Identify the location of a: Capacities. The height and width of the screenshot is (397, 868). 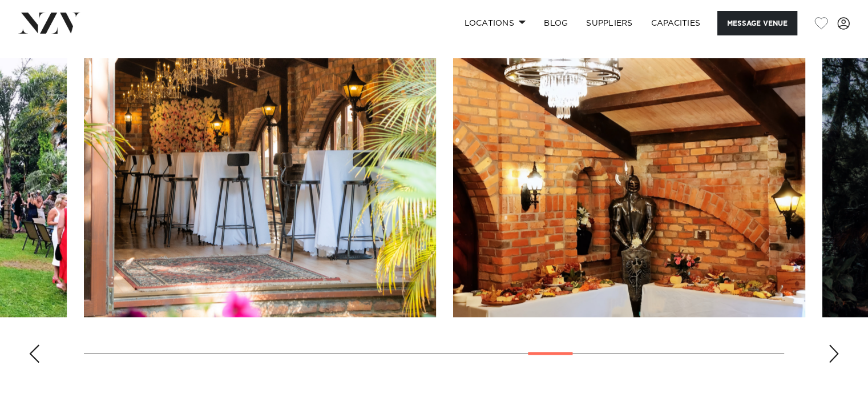
(676, 23).